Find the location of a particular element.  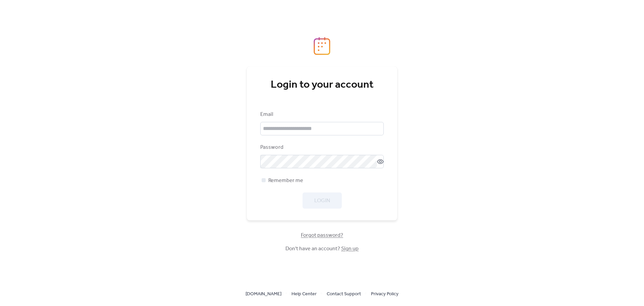

a: Privacy Policy is located at coordinates (385, 294).